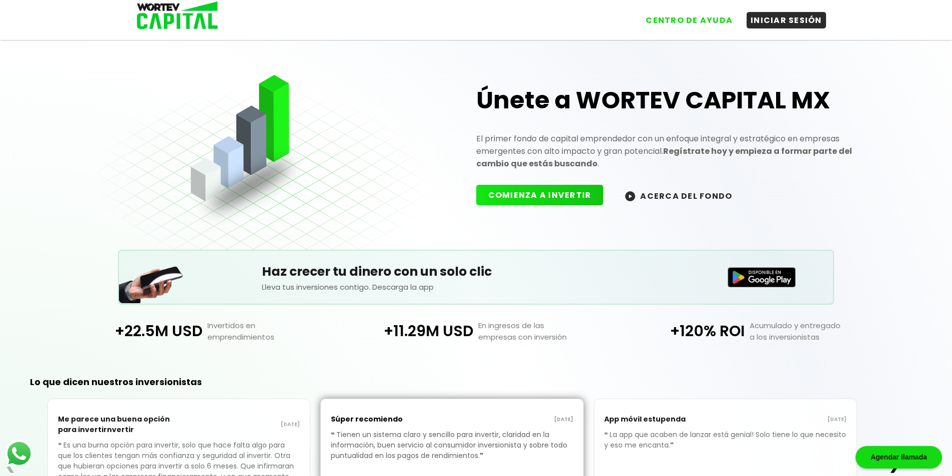 The width and height of the screenshot is (952, 476). I want to click on p: Invertidos en emprendimientos, so click(271, 331).